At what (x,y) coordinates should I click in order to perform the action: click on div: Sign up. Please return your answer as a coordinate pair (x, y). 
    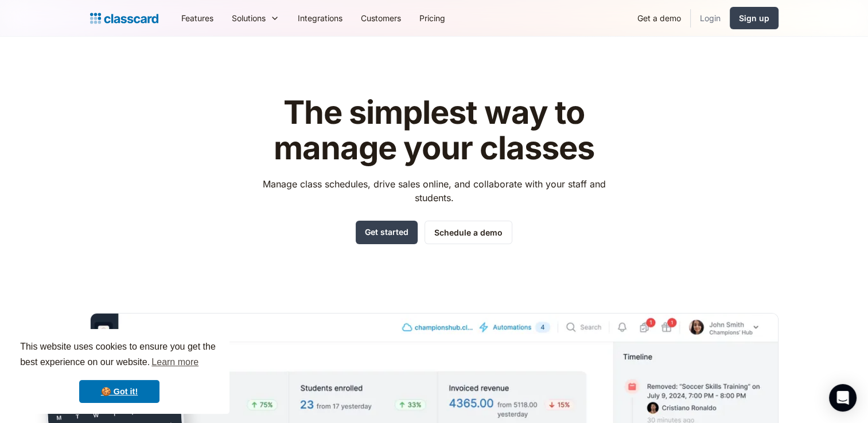
    Looking at the image, I should click on (754, 18).